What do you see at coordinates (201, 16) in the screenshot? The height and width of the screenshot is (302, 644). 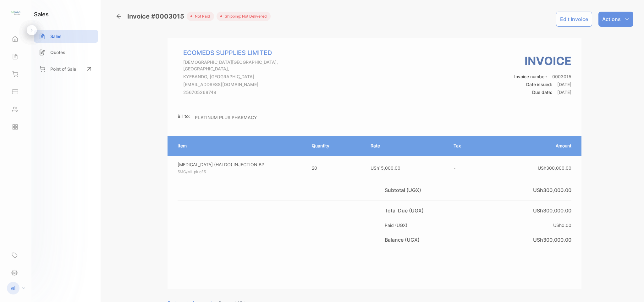 I see `span: not paid` at bounding box center [201, 16].